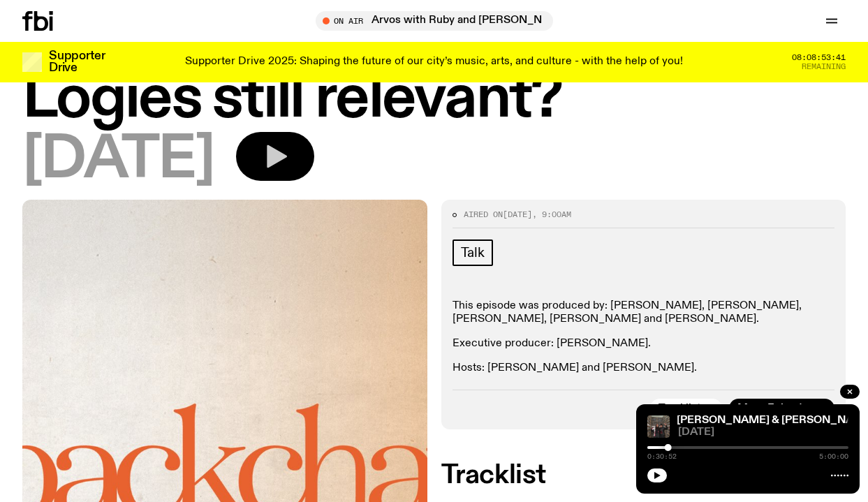 Image resolution: width=868 pixels, height=502 pixels. What do you see at coordinates (77, 62) in the screenshot?
I see `h3: Supporter Drive` at bounding box center [77, 62].